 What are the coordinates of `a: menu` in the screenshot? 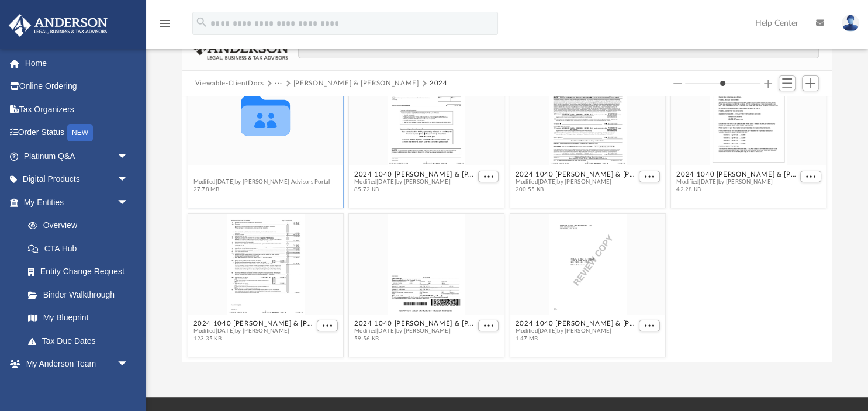 It's located at (165, 26).